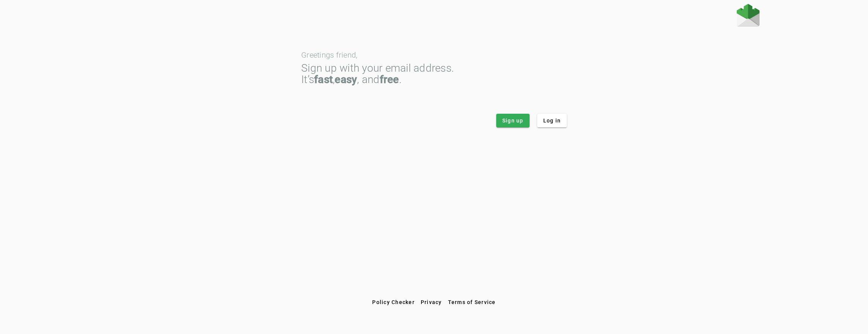  What do you see at coordinates (434, 74) in the screenshot?
I see `div: Sign up with your email address. It’s , , and .` at bounding box center [434, 74].